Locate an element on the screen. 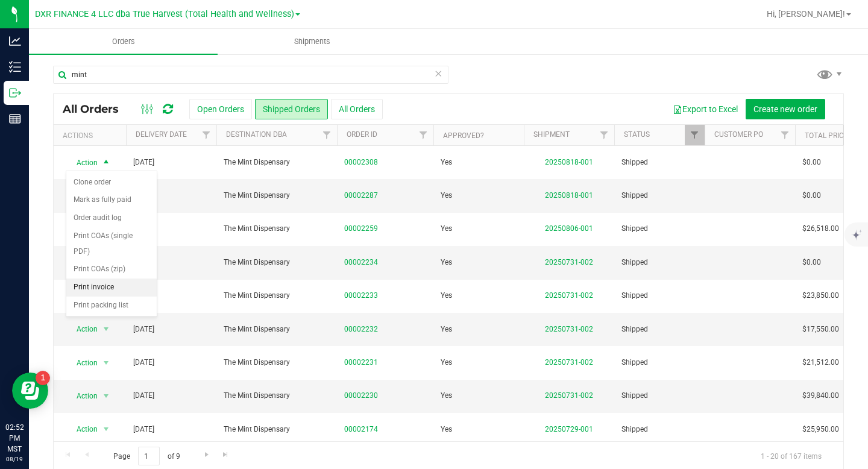 Image resolution: width=868 pixels, height=469 pixels. span: DXR FINANCE 4 LLC dba True Harvest (Total Health and Wellness) is located at coordinates (165, 14).